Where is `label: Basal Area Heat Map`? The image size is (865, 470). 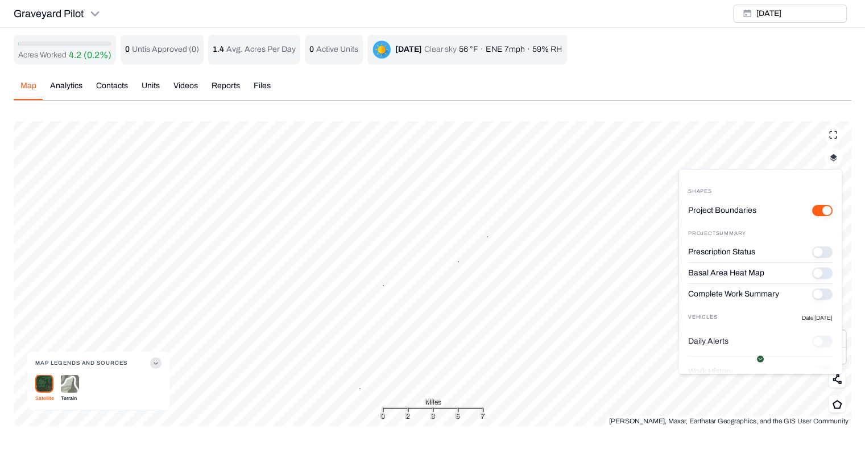
label: Basal Area Heat Map is located at coordinates (726, 273).